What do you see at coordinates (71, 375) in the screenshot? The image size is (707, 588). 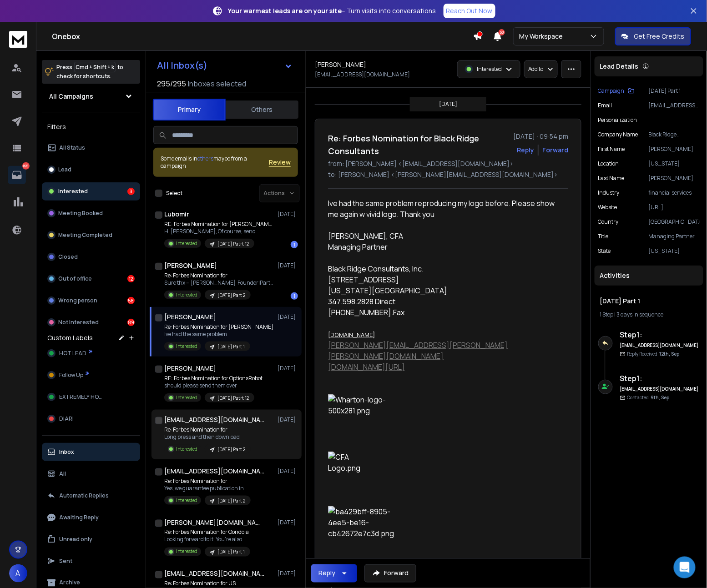 I see `span: Follow Up` at bounding box center [71, 375].